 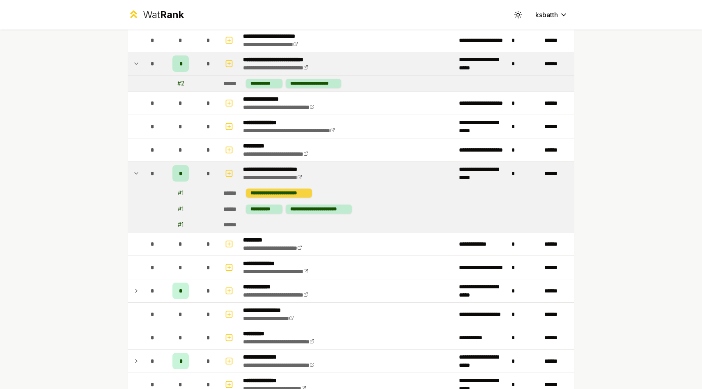 I want to click on button: ksbatth, so click(x=552, y=15).